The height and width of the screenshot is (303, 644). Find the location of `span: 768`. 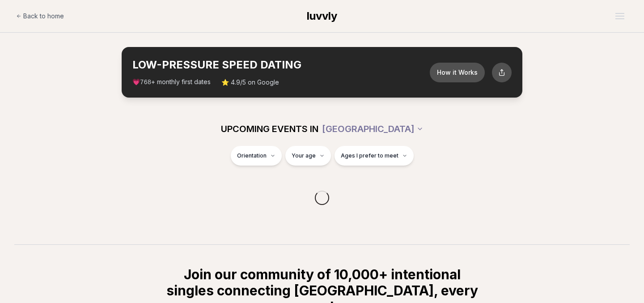

span: 768 is located at coordinates (146, 82).